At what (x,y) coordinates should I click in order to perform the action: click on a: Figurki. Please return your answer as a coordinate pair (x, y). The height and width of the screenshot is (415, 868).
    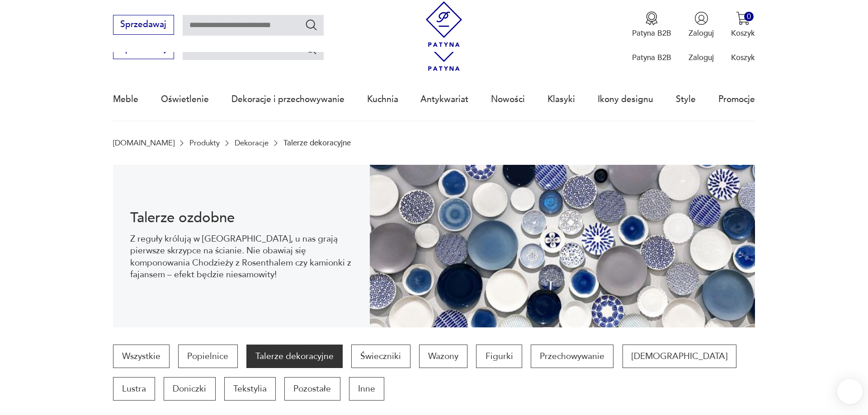
    Looking at the image, I should click on (499, 357).